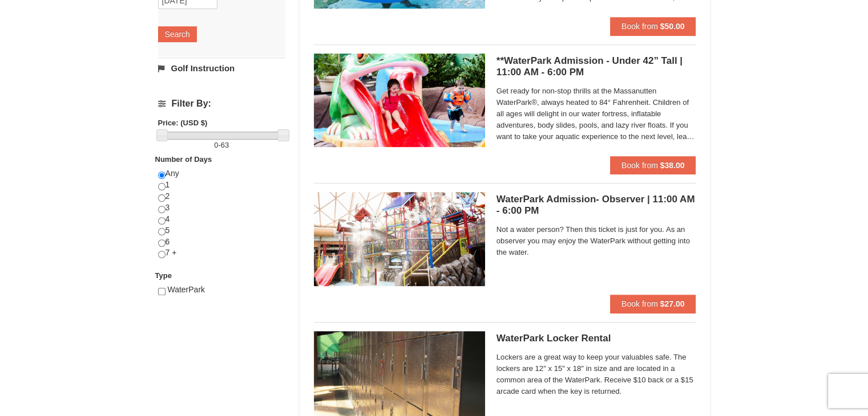 This screenshot has height=416, width=868. What do you see at coordinates (672, 304) in the screenshot?
I see `strong: $27.00` at bounding box center [672, 304].